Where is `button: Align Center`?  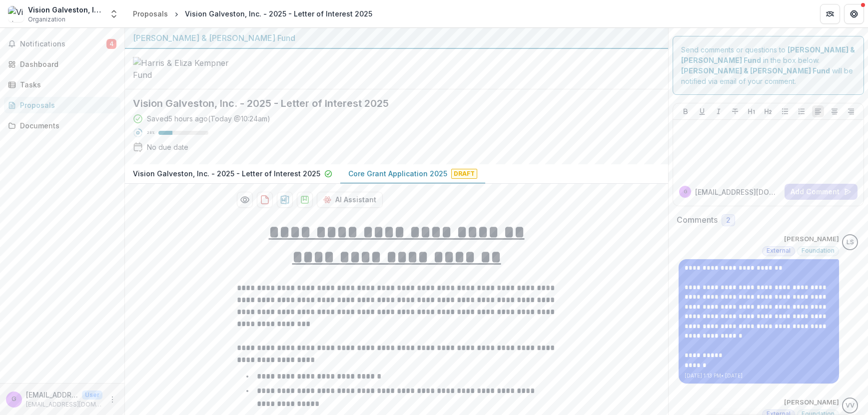 button: Align Center is located at coordinates (834, 111).